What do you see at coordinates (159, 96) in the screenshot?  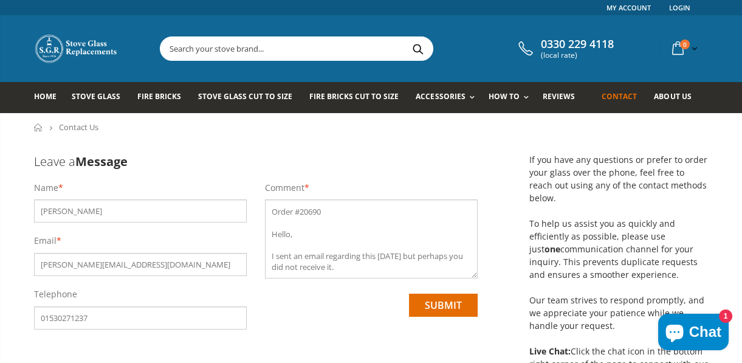 I see `span: Fire Bricks` at bounding box center [159, 96].